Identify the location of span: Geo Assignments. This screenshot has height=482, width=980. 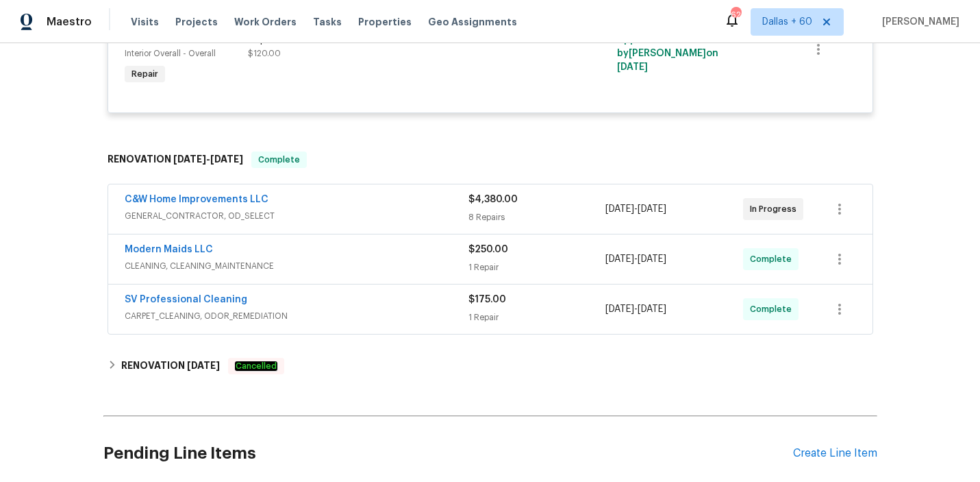
(472, 22).